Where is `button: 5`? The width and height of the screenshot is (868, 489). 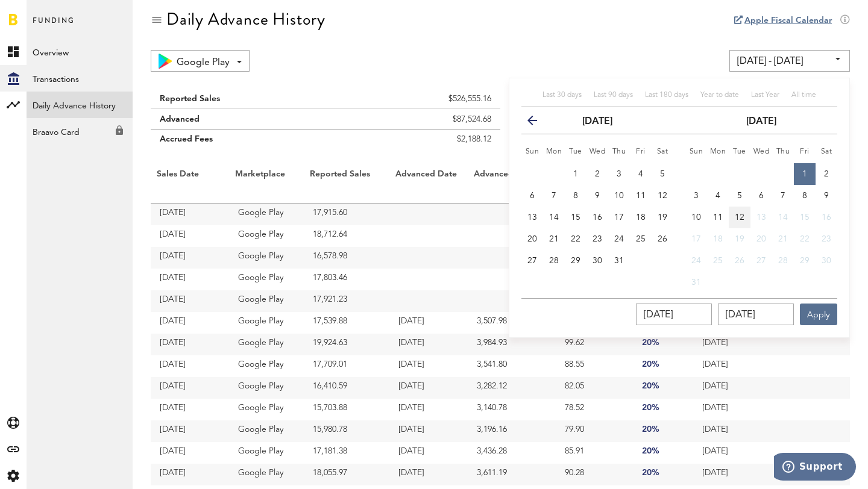 button: 5 is located at coordinates (740, 196).